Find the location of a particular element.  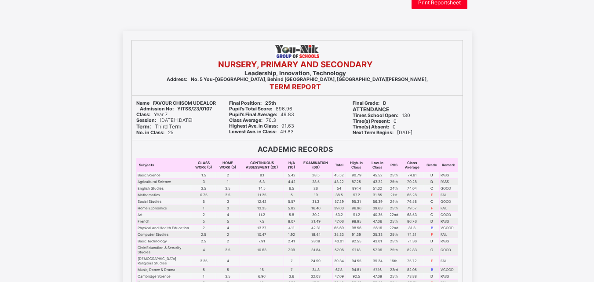

td: 16 is located at coordinates (262, 270).